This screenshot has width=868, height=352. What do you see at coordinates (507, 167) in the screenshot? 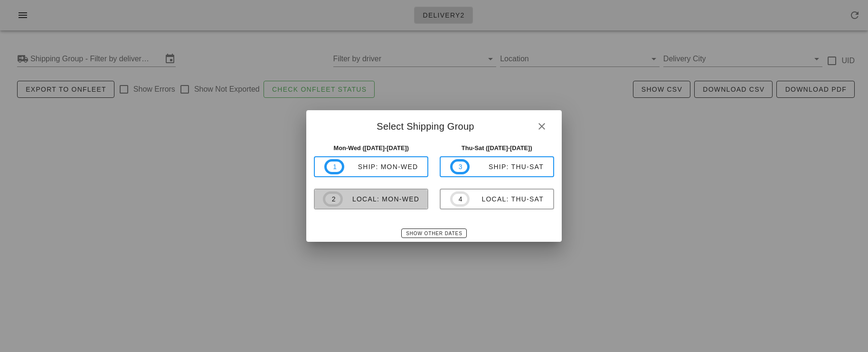
I see `div: ship: Thu-Sat` at bounding box center [507, 167].